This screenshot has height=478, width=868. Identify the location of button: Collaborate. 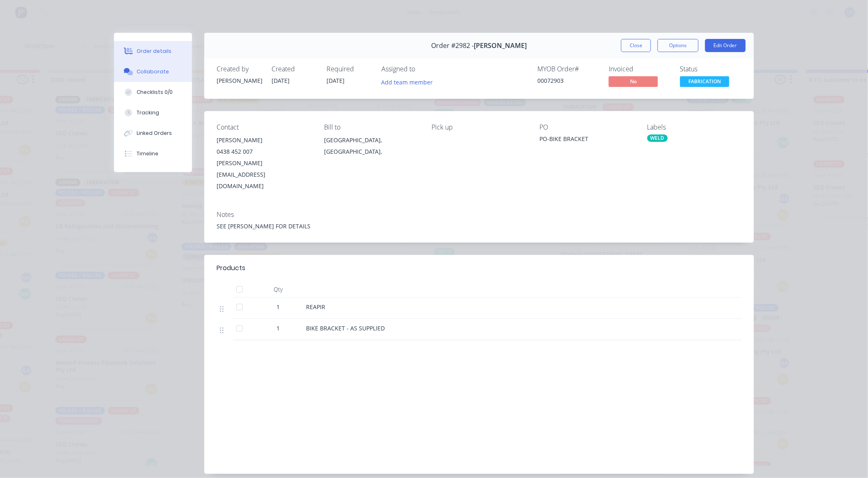
(153, 72).